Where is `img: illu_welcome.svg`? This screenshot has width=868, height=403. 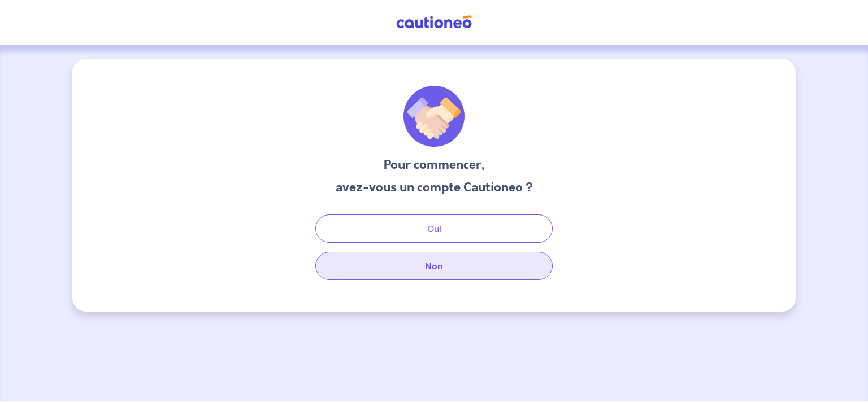
img: illu_welcome.svg is located at coordinates (434, 116).